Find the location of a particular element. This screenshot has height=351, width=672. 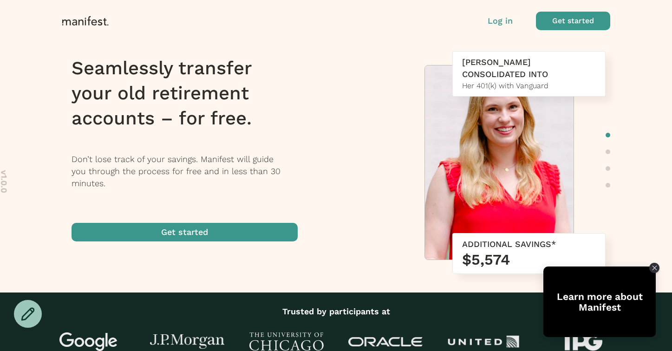

img: J.P Morgan is located at coordinates (187, 342).